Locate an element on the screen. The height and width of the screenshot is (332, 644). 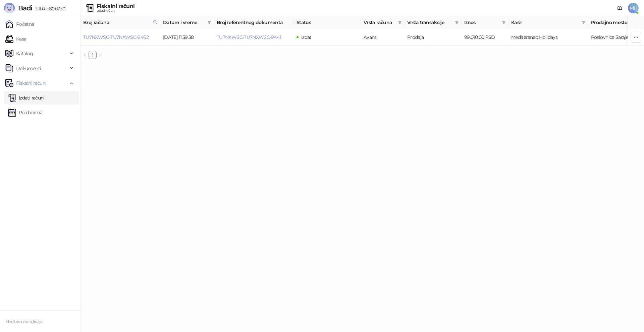
td: Mediteraneo Holidays is located at coordinates (548, 37).